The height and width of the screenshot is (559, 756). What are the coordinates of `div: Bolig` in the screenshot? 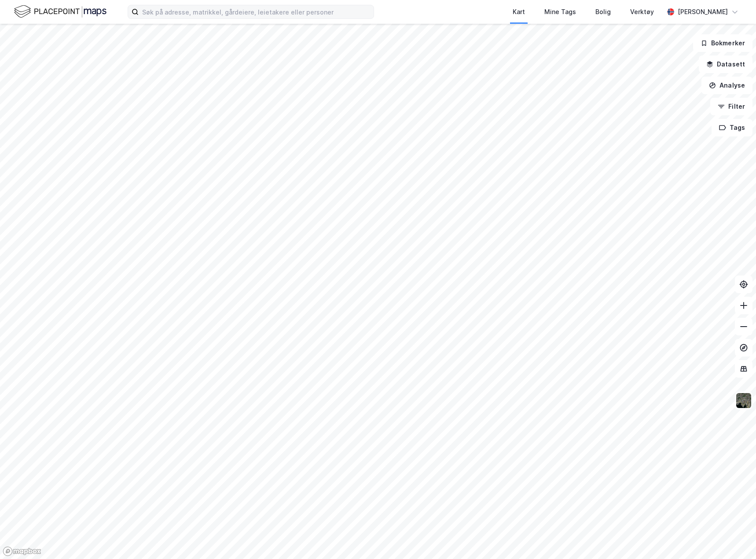 It's located at (603, 12).